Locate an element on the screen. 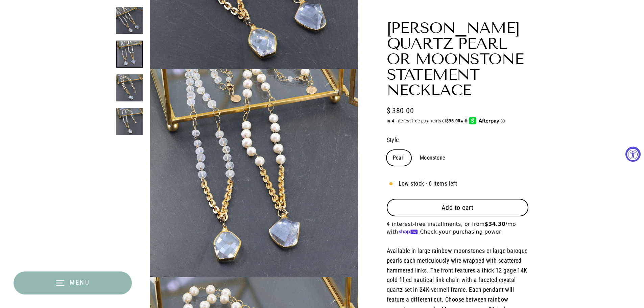 Image resolution: width=644 pixels, height=308 pixels. span: $ 380.00 is located at coordinates (400, 110).